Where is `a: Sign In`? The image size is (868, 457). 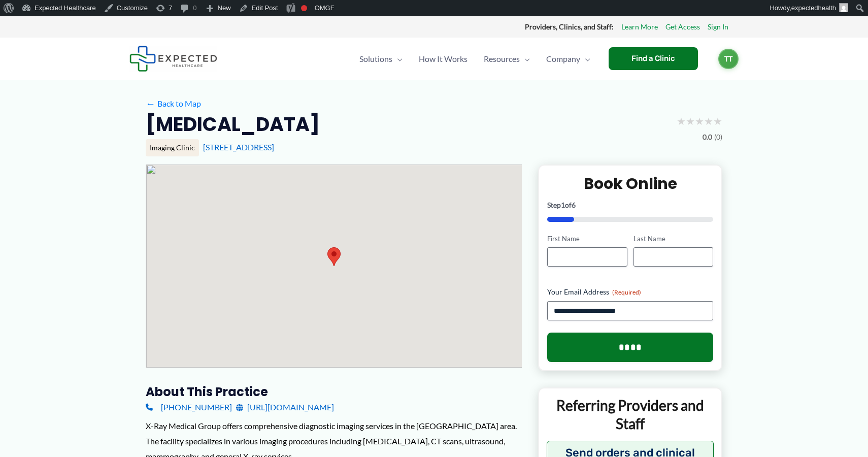 a: Sign In is located at coordinates (718, 27).